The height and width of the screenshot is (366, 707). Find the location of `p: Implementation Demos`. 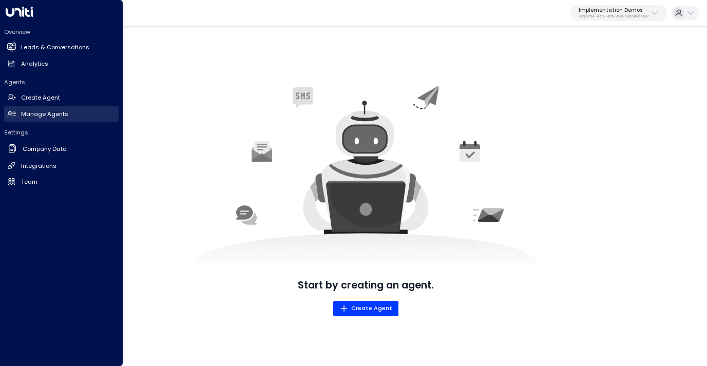

p: Implementation Demos is located at coordinates (614, 10).